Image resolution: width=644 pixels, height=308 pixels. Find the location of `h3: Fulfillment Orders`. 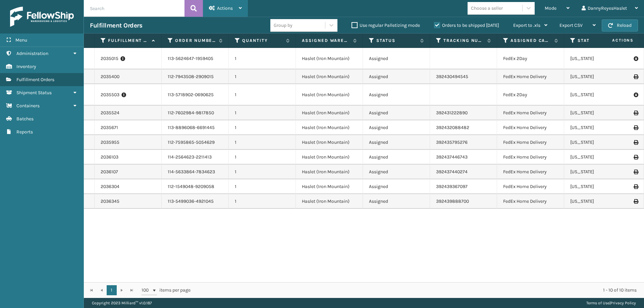

h3: Fulfillment Orders is located at coordinates (116, 25).